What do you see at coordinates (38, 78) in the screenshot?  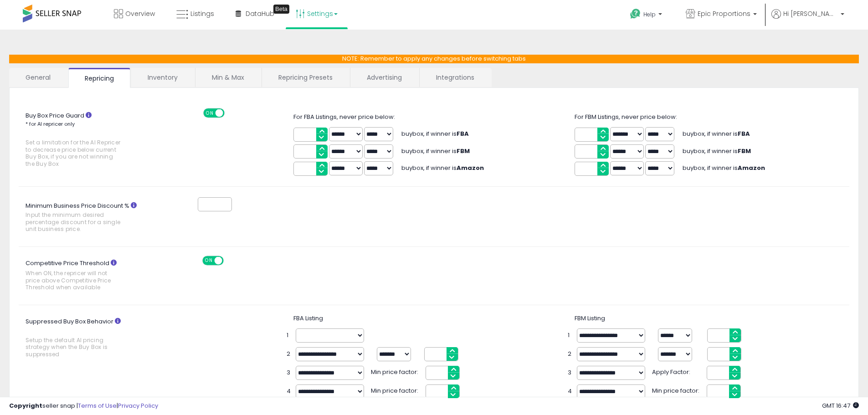 I see `a: General` at bounding box center [38, 78].